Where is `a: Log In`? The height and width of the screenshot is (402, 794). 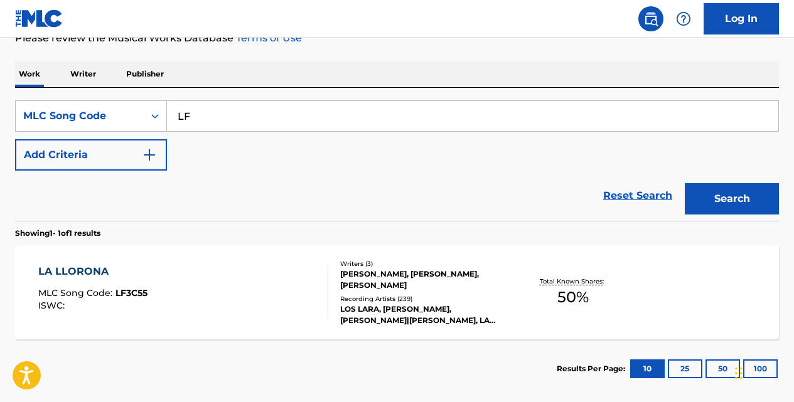 a: Log In is located at coordinates (741, 19).